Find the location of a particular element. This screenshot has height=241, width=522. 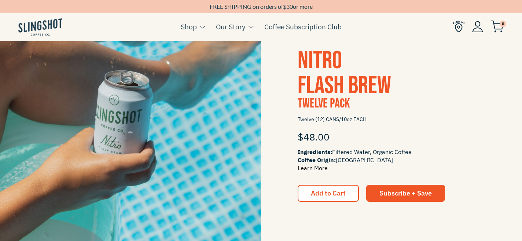

a: Our Story is located at coordinates (230, 27).